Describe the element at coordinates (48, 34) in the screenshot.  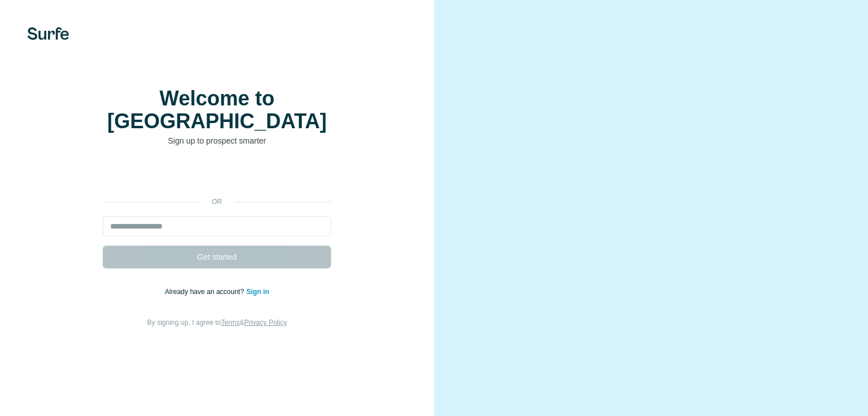
I see `img: Surfe's logo` at that location.